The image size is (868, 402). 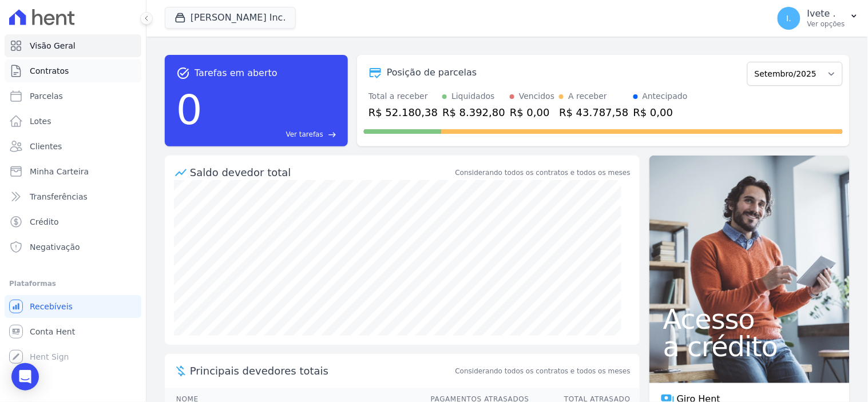 I want to click on div: Considerando todos os contratos e todos os meses, so click(x=543, y=173).